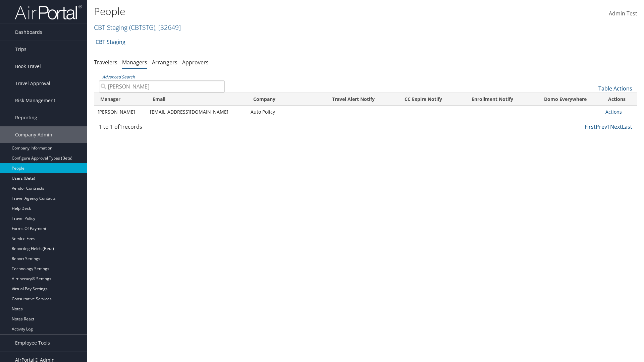 The image size is (644, 362). Describe the element at coordinates (197, 99) in the screenshot. I see `th: Email: activate to sort column ascending` at that location.